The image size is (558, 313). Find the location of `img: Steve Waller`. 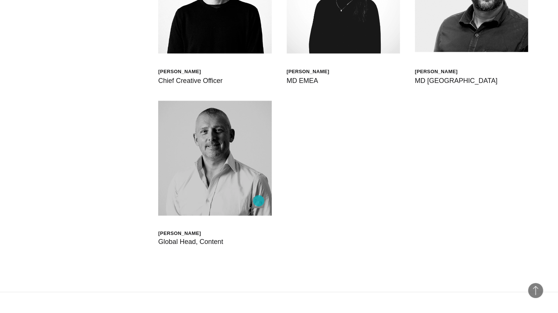

img: Steve Waller is located at coordinates (215, 158).